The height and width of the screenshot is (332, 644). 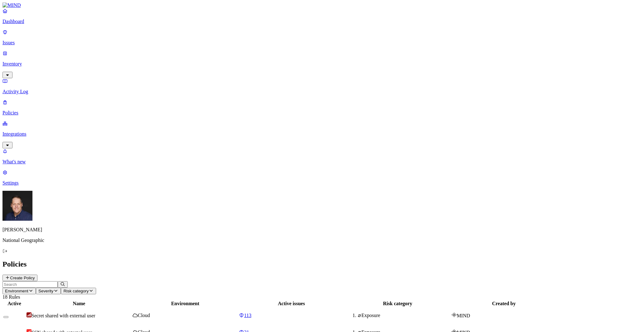 I want to click on img: MIND, so click(x=12, y=5).